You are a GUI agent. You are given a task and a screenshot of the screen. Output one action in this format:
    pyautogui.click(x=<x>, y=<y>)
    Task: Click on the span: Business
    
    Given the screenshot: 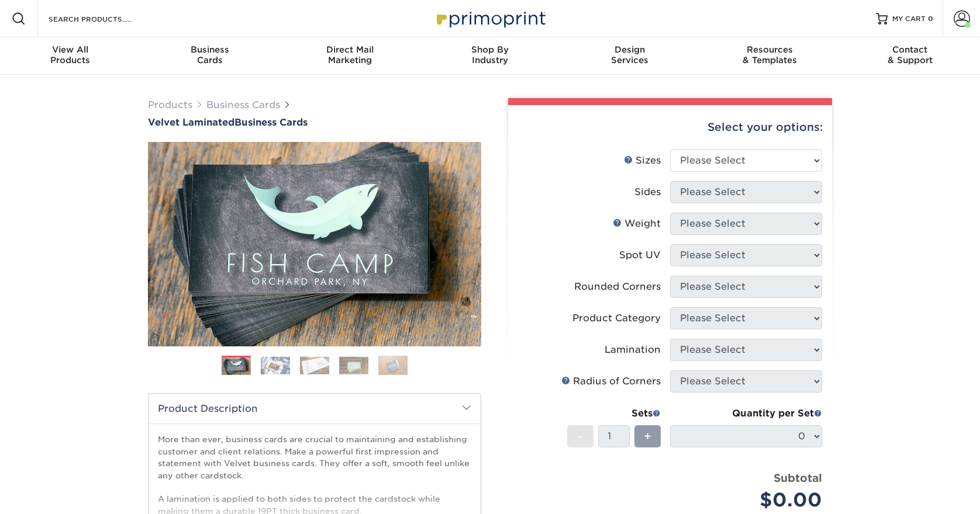 What is the action you would take?
    pyautogui.click(x=209, y=49)
    